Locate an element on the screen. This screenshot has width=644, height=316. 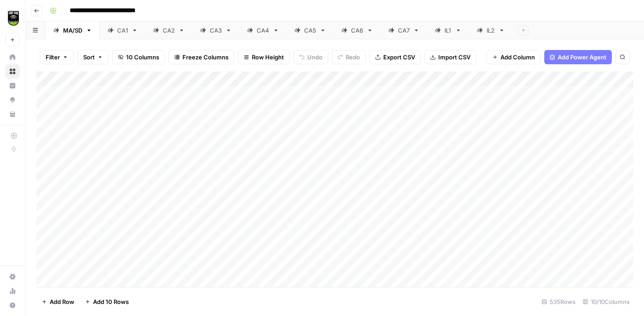
img: Turf Tank - Data Team Logo is located at coordinates (14, 18).